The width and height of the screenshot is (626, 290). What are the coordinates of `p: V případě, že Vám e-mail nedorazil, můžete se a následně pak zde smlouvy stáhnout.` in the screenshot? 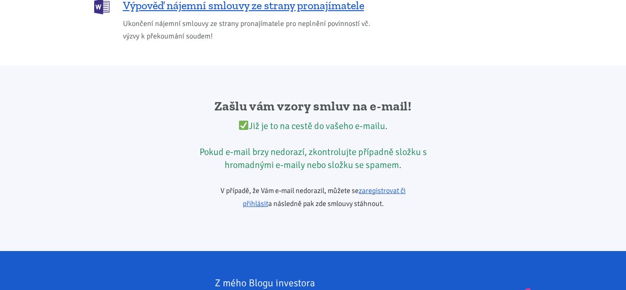 It's located at (313, 197).